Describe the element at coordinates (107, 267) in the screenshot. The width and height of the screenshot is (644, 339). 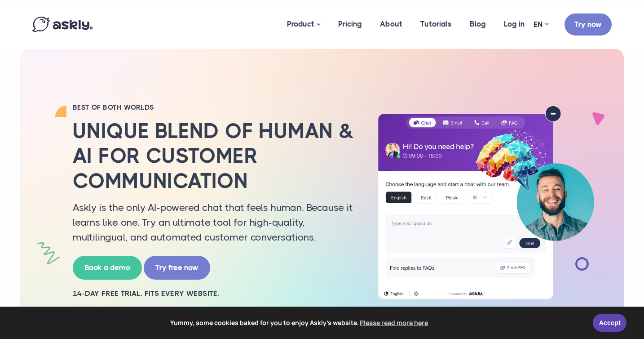
I see `a: Book a demo` at that location.